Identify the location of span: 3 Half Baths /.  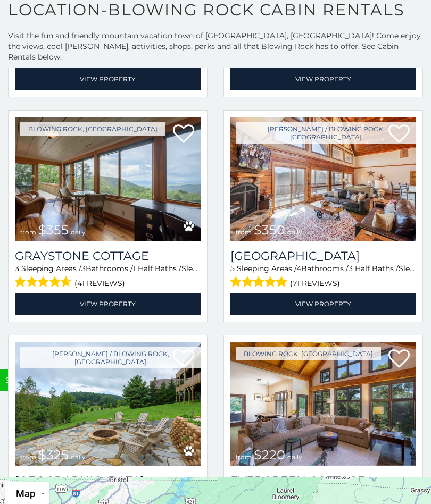
(373, 269).